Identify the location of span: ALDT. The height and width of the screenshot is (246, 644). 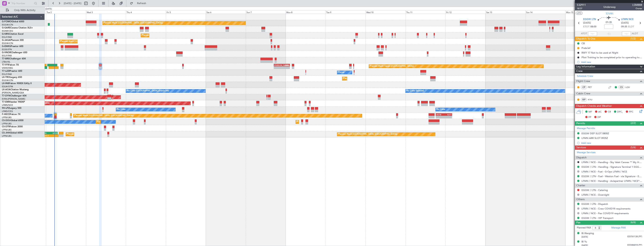
(635, 34).